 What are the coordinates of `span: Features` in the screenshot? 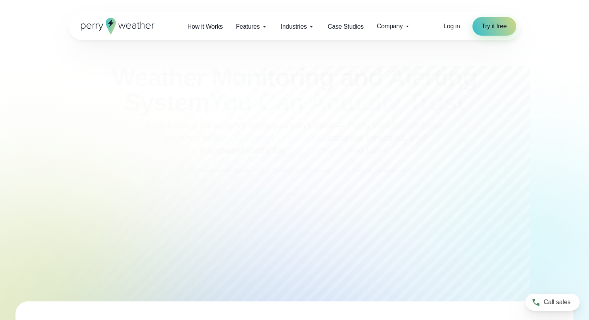 It's located at (248, 27).